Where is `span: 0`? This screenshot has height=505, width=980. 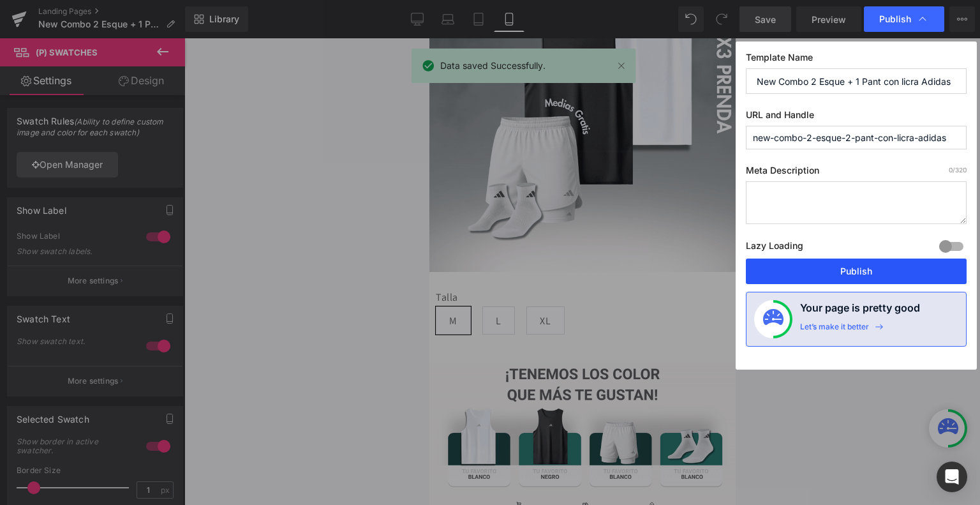 span: 0 is located at coordinates (951, 170).